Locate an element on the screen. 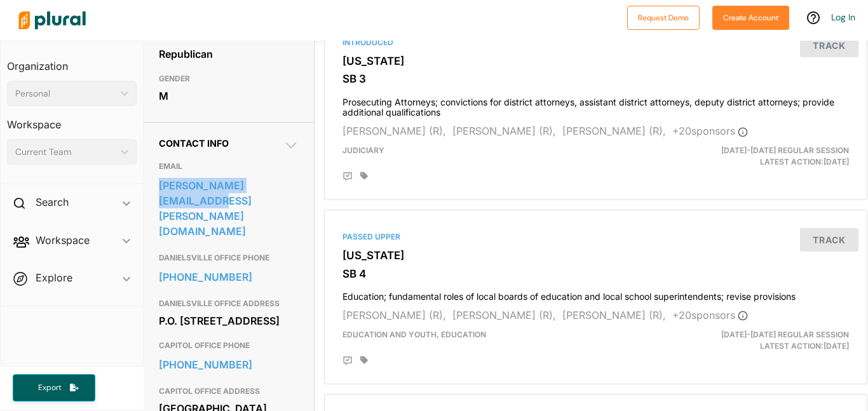 The image size is (868, 411). h3: DANIELSVILLE OFFICE ADDRESS is located at coordinates (229, 304).